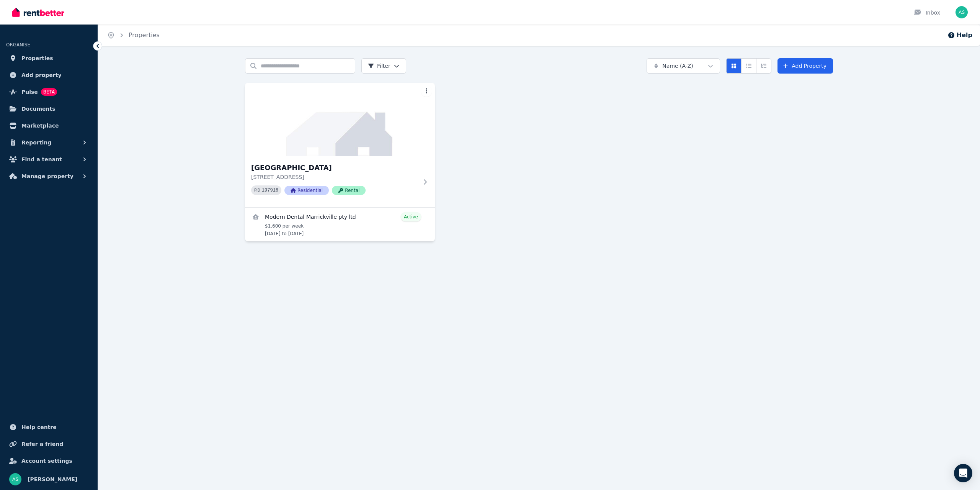 This screenshot has width=980, height=490. Describe the element at coordinates (427, 91) in the screenshot. I see `button: More options` at that location.